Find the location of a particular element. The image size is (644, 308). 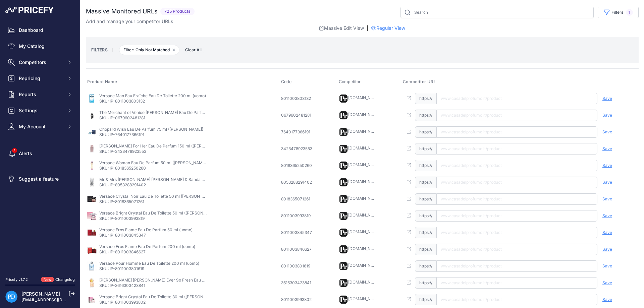

div: 3423478923553 is located at coordinates (298, 149).